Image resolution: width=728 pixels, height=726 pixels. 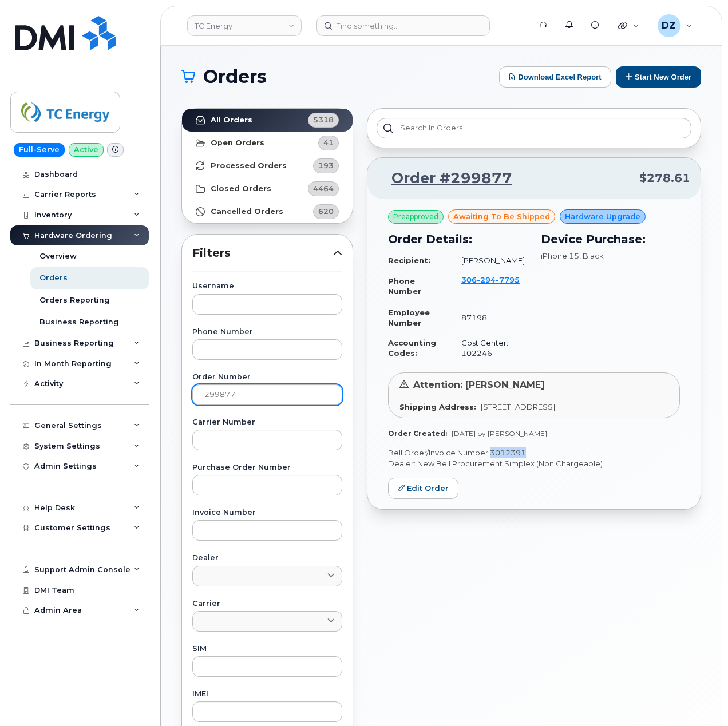 I want to click on strong: Closed Orders, so click(x=241, y=189).